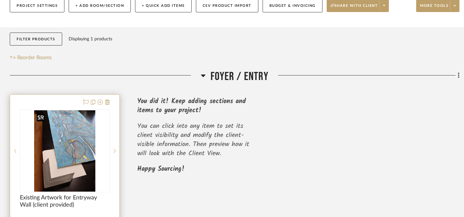 Image resolution: width=464 pixels, height=217 pixels. What do you see at coordinates (240, 77) in the screenshot?
I see `span: Foyer / Entry` at bounding box center [240, 77].